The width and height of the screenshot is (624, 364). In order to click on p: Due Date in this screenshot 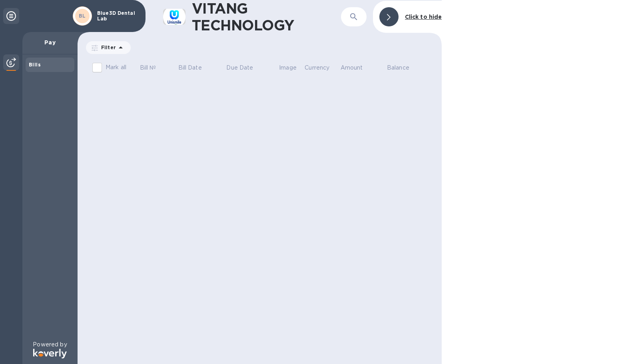, I will do `click(239, 68)`.